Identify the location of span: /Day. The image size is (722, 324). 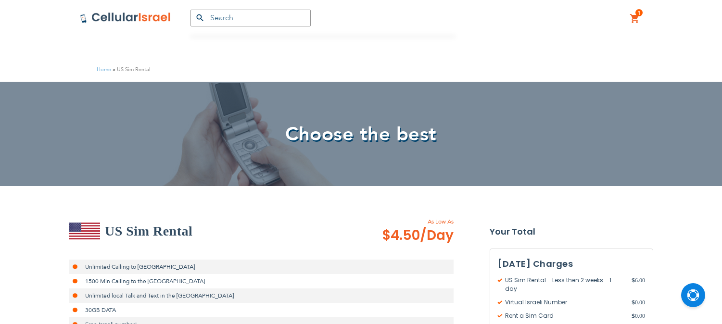
(437, 236).